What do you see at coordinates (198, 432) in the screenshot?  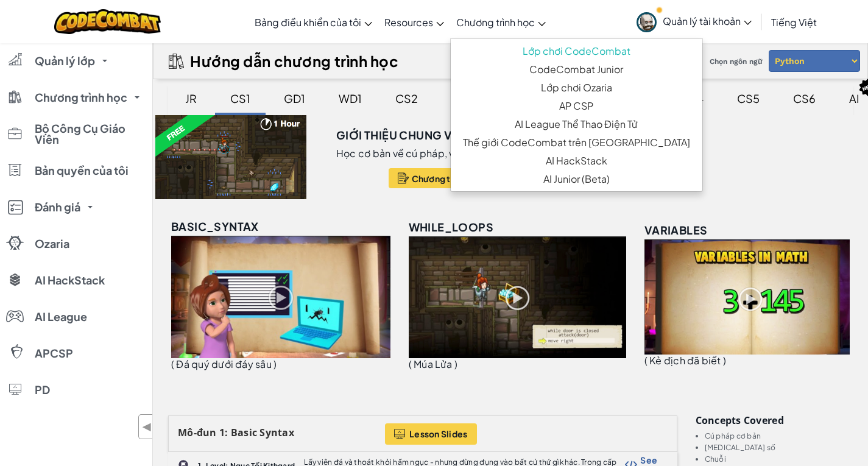 I see `span: Mô-đun` at bounding box center [198, 432].